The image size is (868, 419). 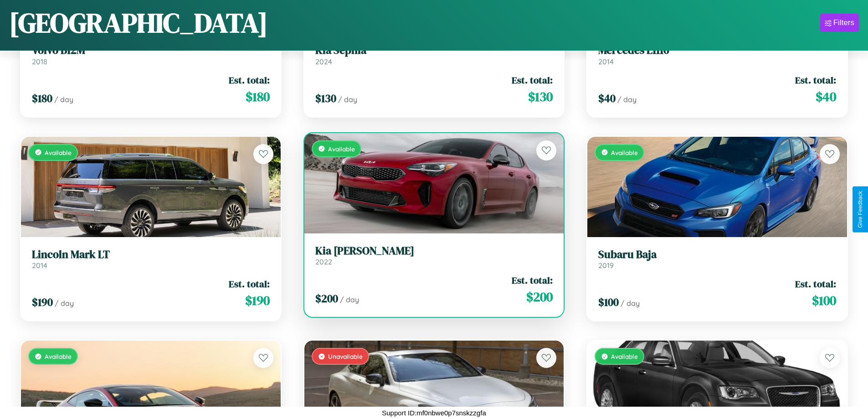 What do you see at coordinates (39, 62) in the screenshot?
I see `span: 2018` at bounding box center [39, 62].